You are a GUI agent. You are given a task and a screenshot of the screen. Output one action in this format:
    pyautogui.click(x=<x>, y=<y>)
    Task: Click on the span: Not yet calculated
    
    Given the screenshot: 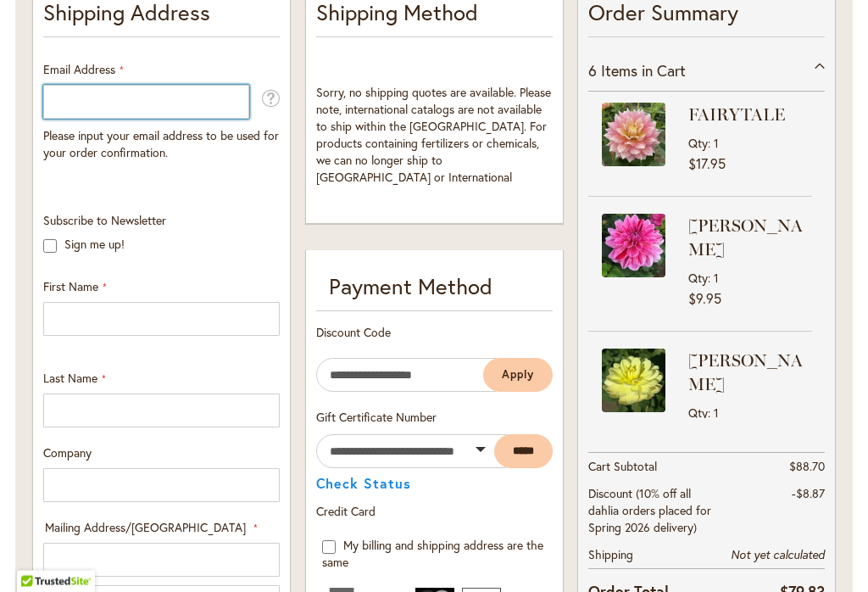 What is the action you would take?
    pyautogui.click(x=778, y=555)
    